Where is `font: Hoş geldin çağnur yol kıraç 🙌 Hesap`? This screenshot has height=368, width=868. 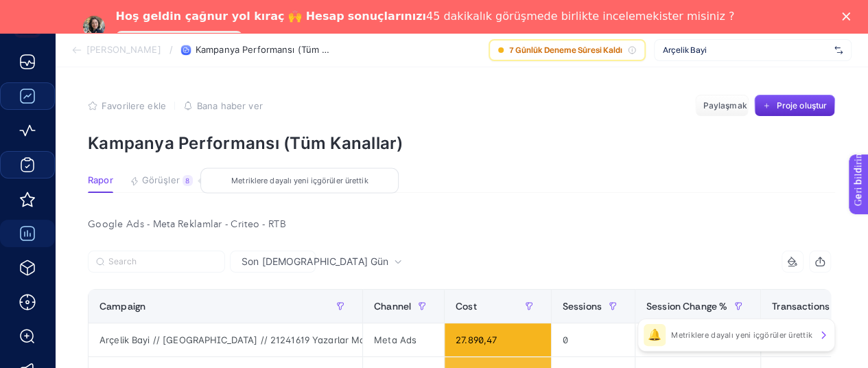
font: Hoş geldin çağnur yol kıraç 🙌 Hesap is located at coordinates (230, 16).